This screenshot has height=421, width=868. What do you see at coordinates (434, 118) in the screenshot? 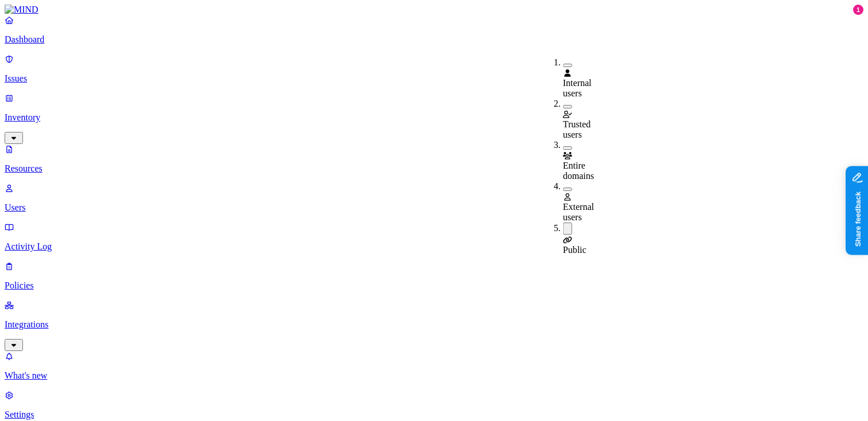
I see `p: Inventory` at bounding box center [434, 118].